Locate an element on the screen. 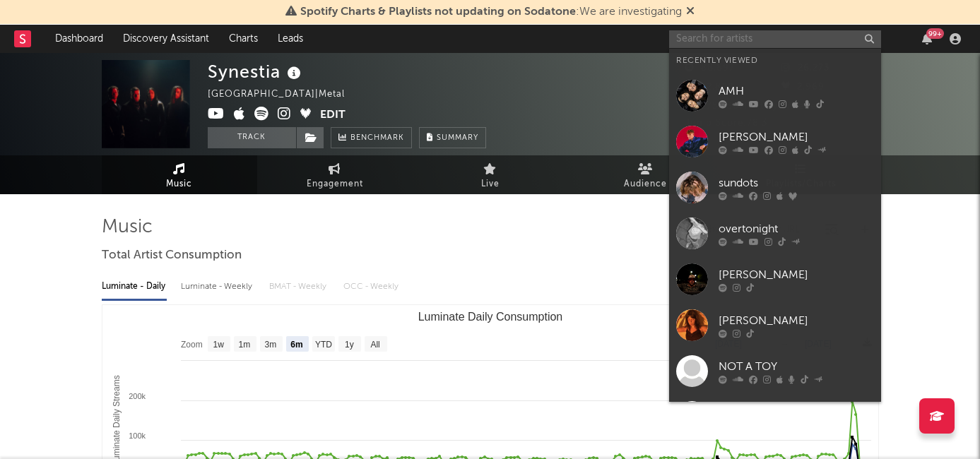  a: NOT A TOY is located at coordinates (775, 370).